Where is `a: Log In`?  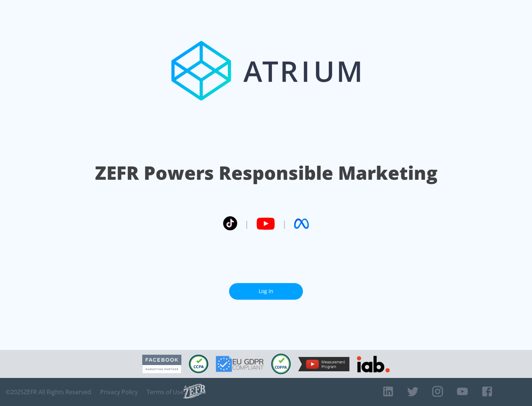
a: Log In is located at coordinates (266, 292).